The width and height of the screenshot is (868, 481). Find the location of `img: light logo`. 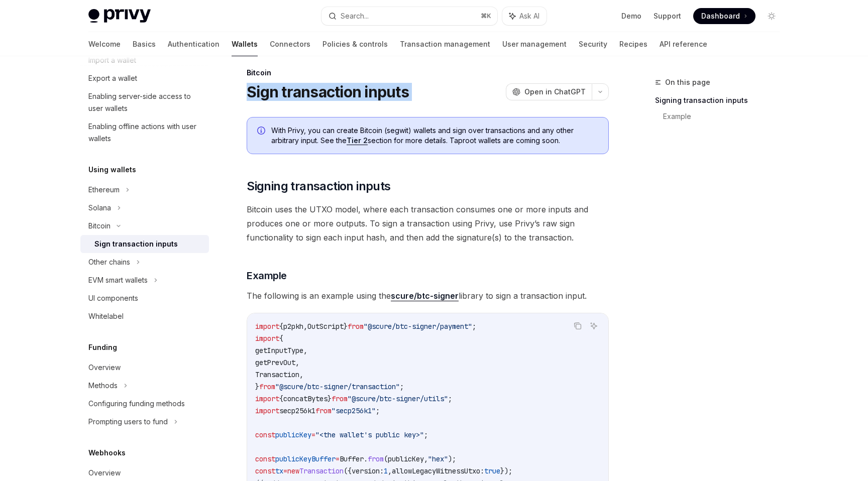

img: light logo is located at coordinates (120, 16).